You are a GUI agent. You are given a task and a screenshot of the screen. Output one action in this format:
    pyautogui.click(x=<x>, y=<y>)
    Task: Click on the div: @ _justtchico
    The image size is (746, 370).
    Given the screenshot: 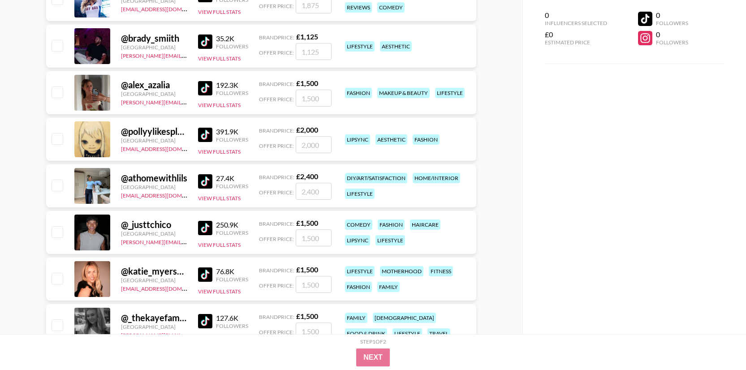 What is the action you would take?
    pyautogui.click(x=154, y=224)
    